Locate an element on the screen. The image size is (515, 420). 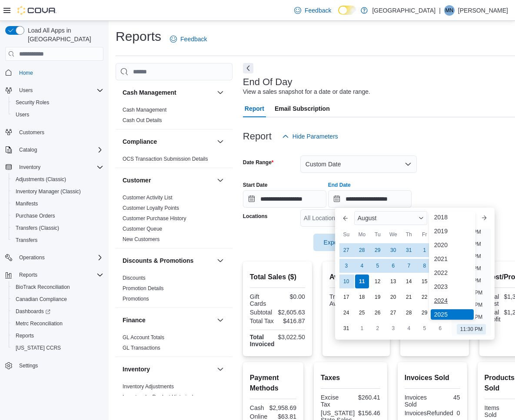
span: GL Account Totals is located at coordinates (143, 337).